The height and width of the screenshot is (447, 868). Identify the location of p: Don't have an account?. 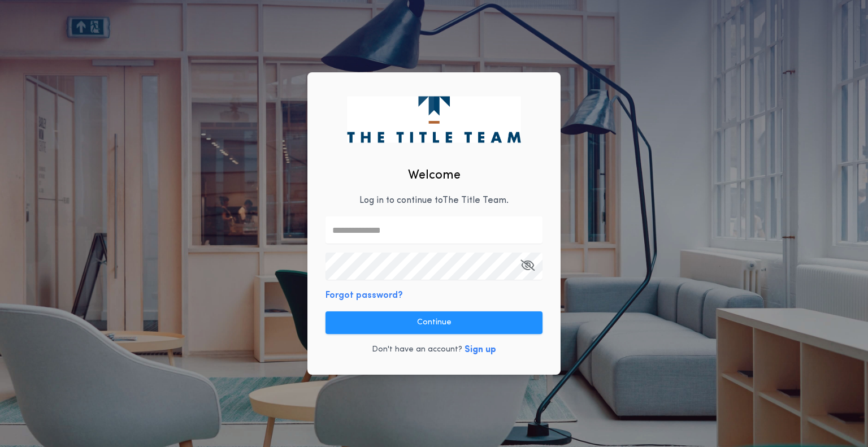
(417, 350).